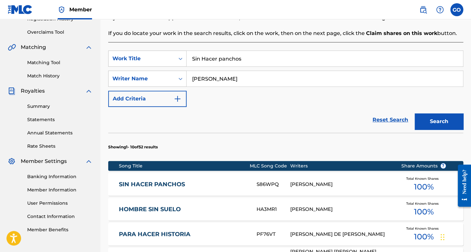  I want to click on div: PF76VT, so click(274, 234).